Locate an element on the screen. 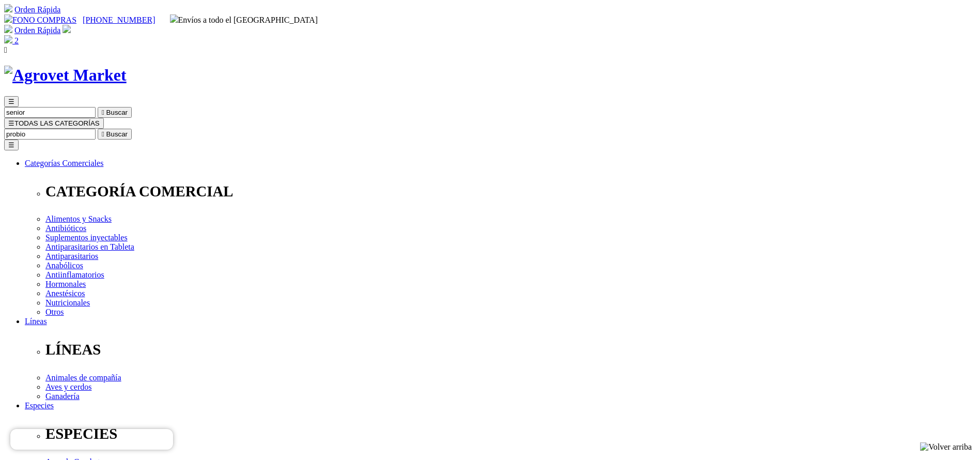  img: user.svg is located at coordinates (67, 29).